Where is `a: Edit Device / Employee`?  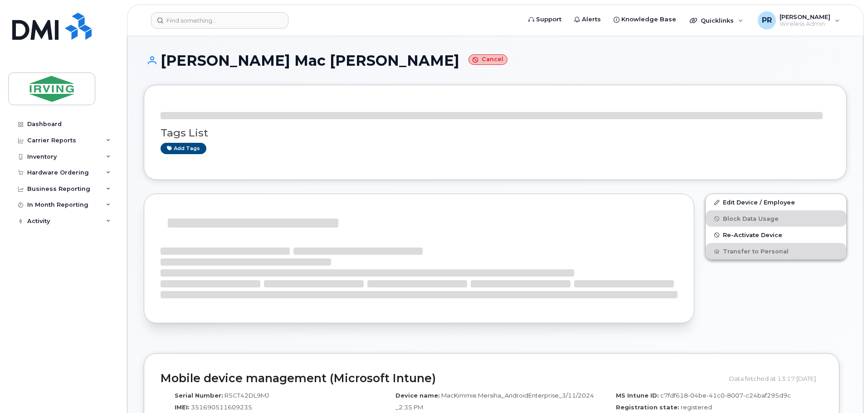 a: Edit Device / Employee is located at coordinates (776, 202).